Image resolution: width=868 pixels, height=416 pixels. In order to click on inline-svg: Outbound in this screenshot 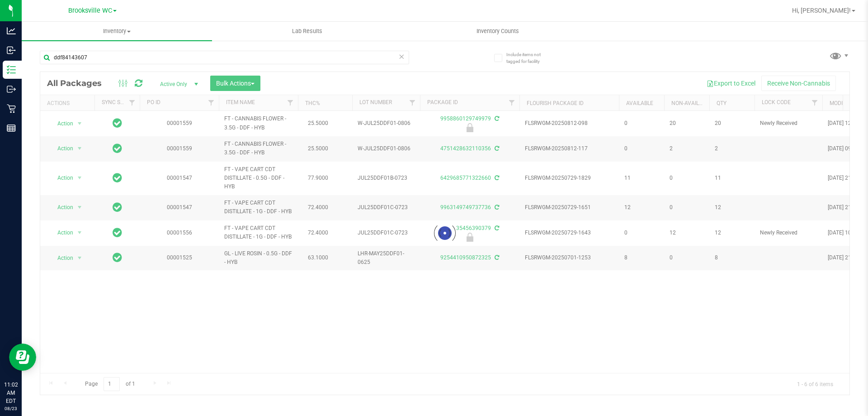, I will do `click(11, 89)`.